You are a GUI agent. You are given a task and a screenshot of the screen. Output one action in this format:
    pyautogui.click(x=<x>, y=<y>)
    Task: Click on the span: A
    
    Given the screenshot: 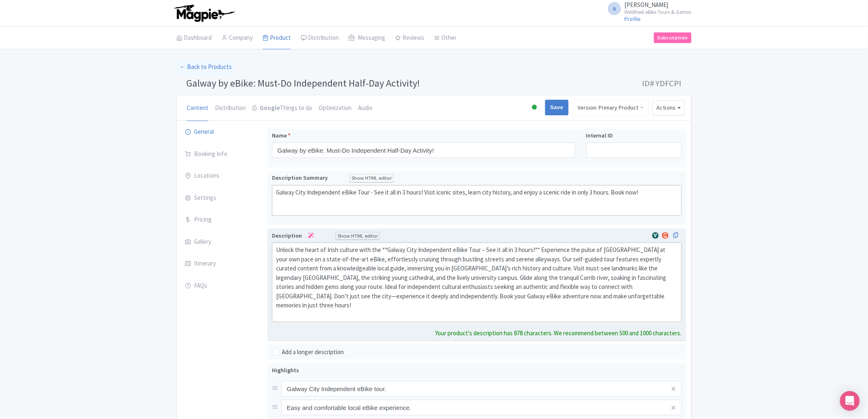 What is the action you would take?
    pyautogui.click(x=614, y=8)
    